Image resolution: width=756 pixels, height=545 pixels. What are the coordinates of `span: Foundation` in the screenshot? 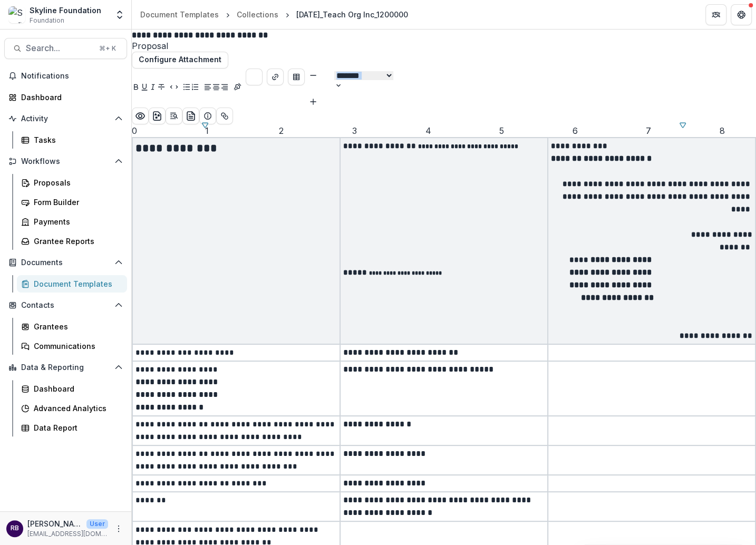 It's located at (47, 20).